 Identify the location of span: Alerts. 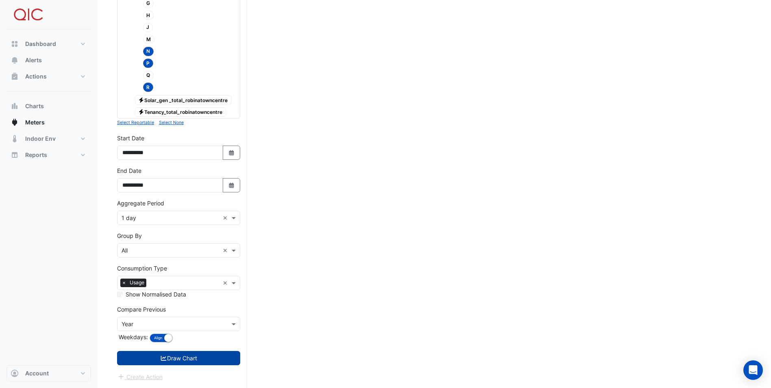
(33, 60).